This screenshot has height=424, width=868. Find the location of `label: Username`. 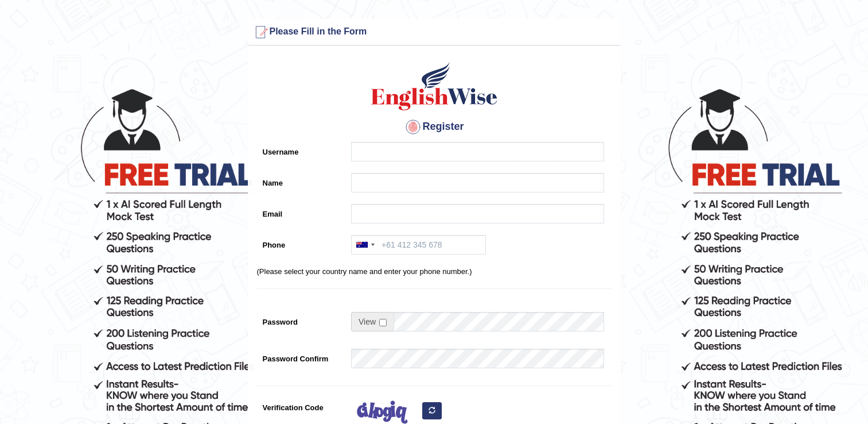

label: Username is located at coordinates (301, 150).